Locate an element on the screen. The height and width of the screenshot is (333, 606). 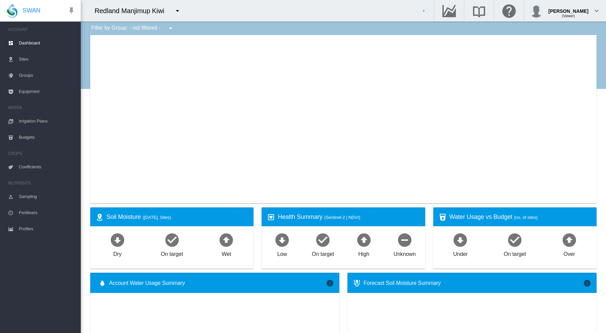
div: Wet is located at coordinates (226, 253).